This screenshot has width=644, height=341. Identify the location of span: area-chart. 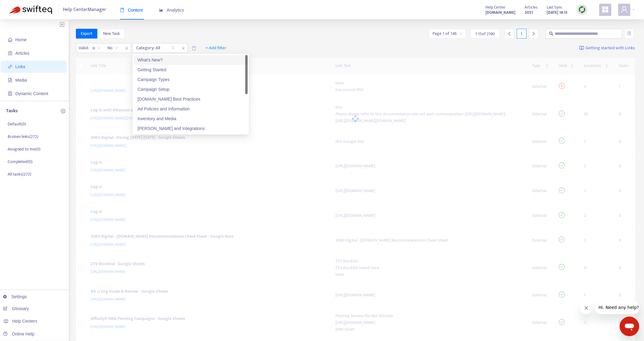
(161, 10).